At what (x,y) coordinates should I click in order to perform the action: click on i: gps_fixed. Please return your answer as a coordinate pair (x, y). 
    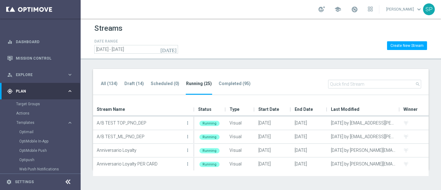
    Looking at the image, I should click on (10, 91).